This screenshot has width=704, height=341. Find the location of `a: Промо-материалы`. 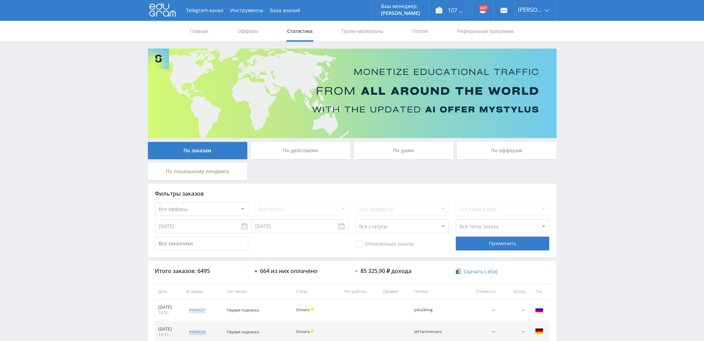

a: Промо-материалы is located at coordinates (362, 31).